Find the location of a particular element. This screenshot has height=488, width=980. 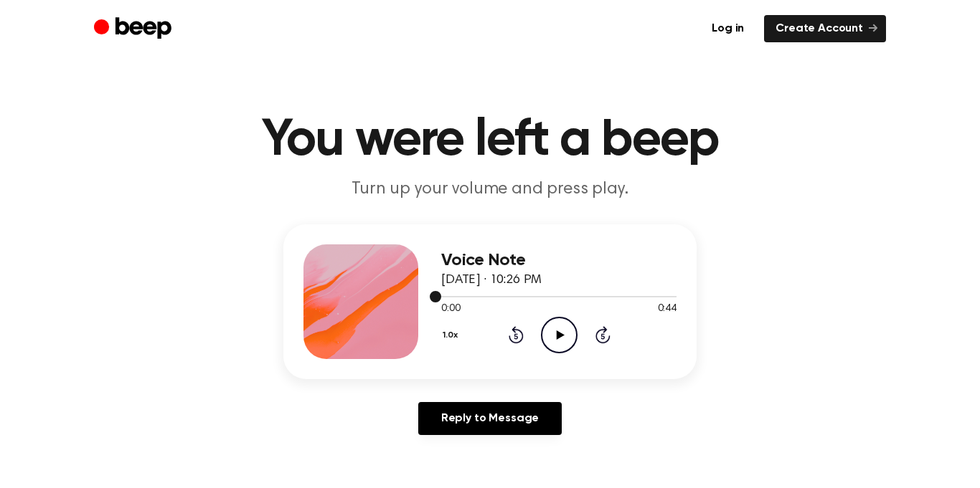

a: Reply to Message is located at coordinates (490, 419).